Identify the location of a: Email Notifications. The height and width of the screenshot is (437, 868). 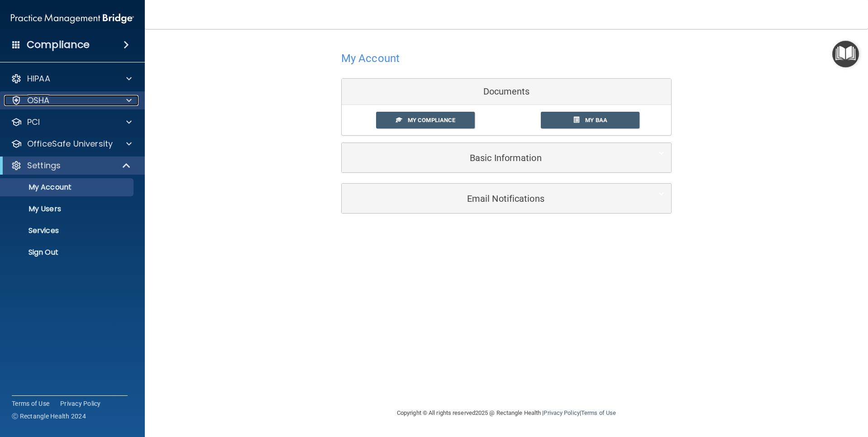
(506, 198).